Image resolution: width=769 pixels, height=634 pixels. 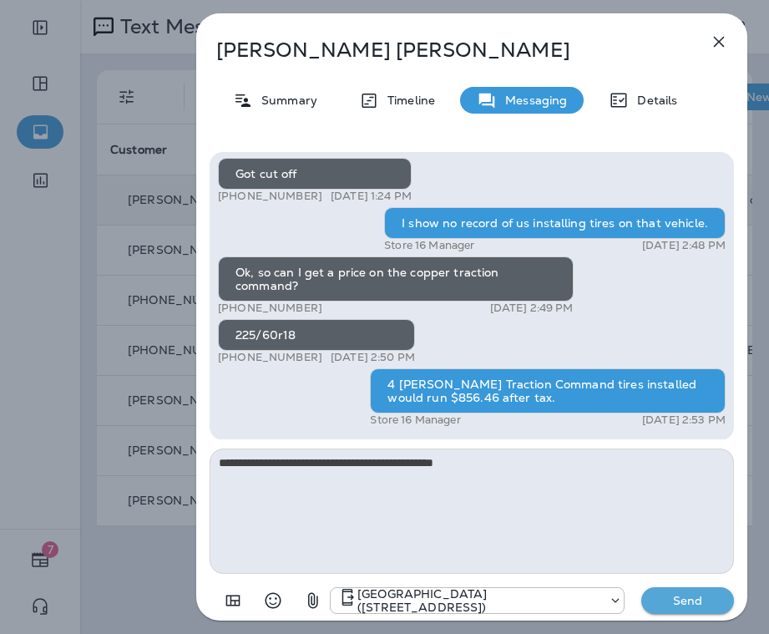 I want to click on button: Add in a premade template, so click(x=233, y=600).